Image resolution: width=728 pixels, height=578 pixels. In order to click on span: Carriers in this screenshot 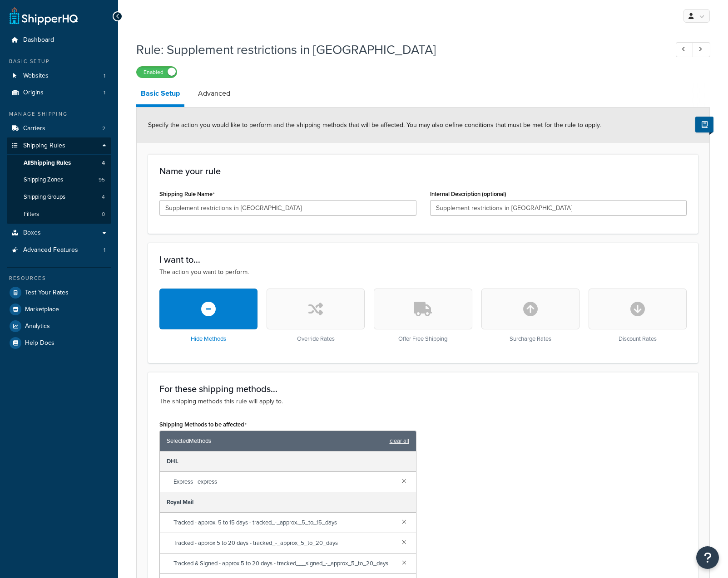, I will do `click(34, 129)`.